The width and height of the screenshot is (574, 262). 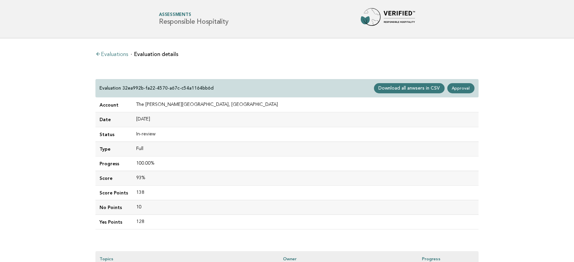 What do you see at coordinates (194, 19) in the screenshot?
I see `h1: Responsible Hospitality` at bounding box center [194, 19].